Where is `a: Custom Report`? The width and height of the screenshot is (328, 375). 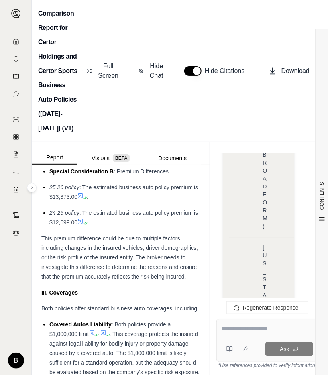 a: Custom Report is located at coordinates (16, 172).